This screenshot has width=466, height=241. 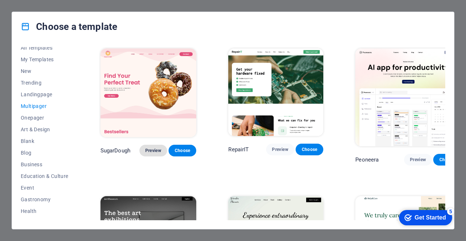 I want to click on button: All Templates, so click(x=44, y=48).